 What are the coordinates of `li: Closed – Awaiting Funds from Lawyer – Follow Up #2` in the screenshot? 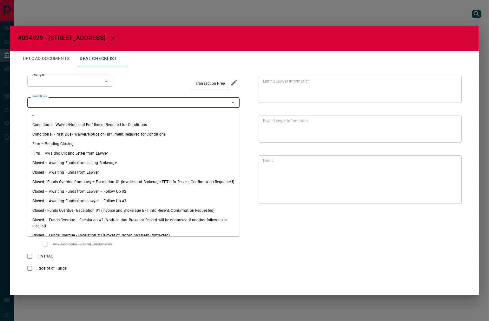 It's located at (133, 191).